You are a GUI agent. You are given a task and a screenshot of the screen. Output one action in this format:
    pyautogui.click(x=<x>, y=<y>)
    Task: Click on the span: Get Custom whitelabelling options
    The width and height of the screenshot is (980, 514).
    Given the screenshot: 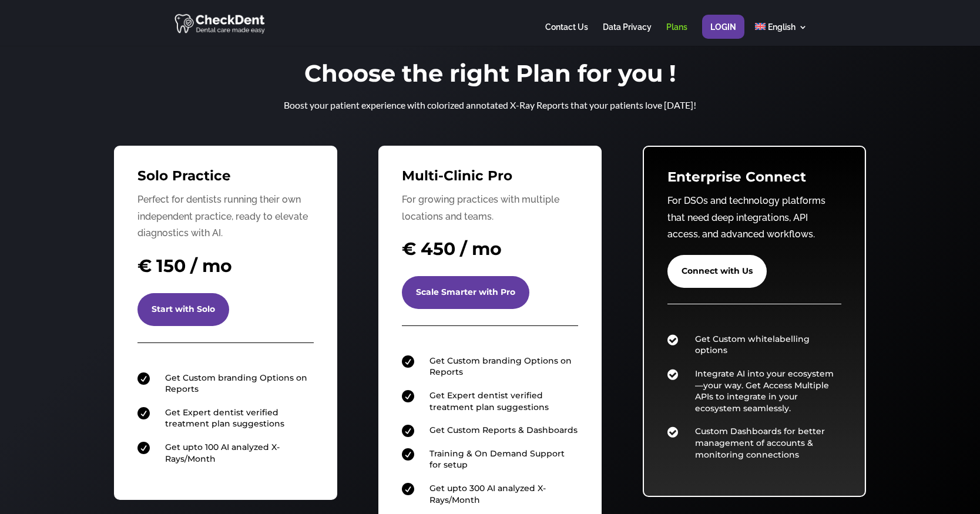 What is the action you would take?
    pyautogui.click(x=752, y=344)
    